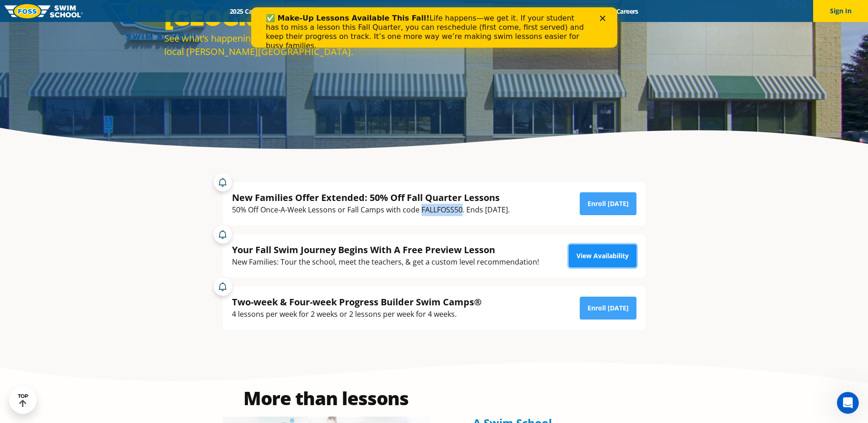 This screenshot has width=868, height=423. Describe the element at coordinates (298, 11) in the screenshot. I see `a: Schools` at that location.